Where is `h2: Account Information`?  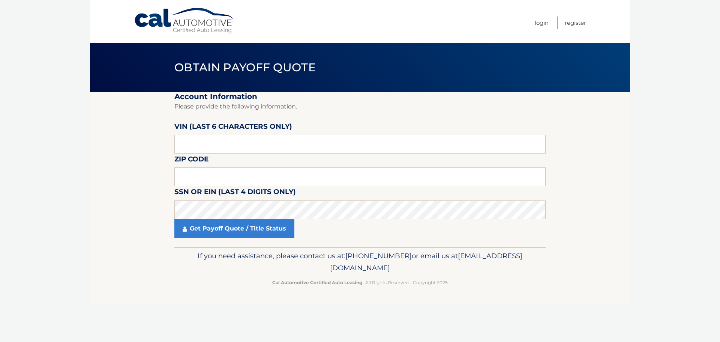
h2: Account Information is located at coordinates (360, 96).